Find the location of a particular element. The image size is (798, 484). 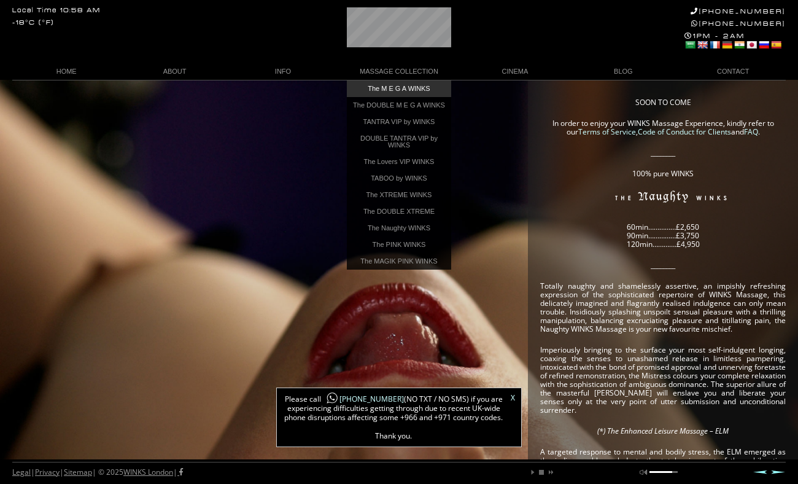

a: next is located at coordinates (550, 472).